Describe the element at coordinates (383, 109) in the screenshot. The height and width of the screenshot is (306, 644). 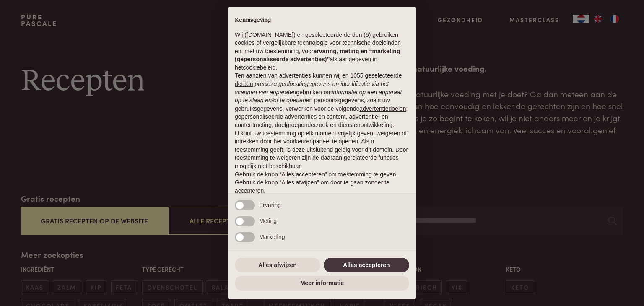
I see `button: advertentiedoelen` at that location.